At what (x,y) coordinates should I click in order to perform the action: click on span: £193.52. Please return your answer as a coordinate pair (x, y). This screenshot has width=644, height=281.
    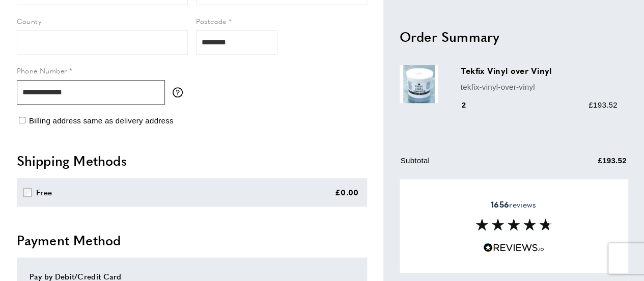
    Looking at the image, I should click on (603, 104).